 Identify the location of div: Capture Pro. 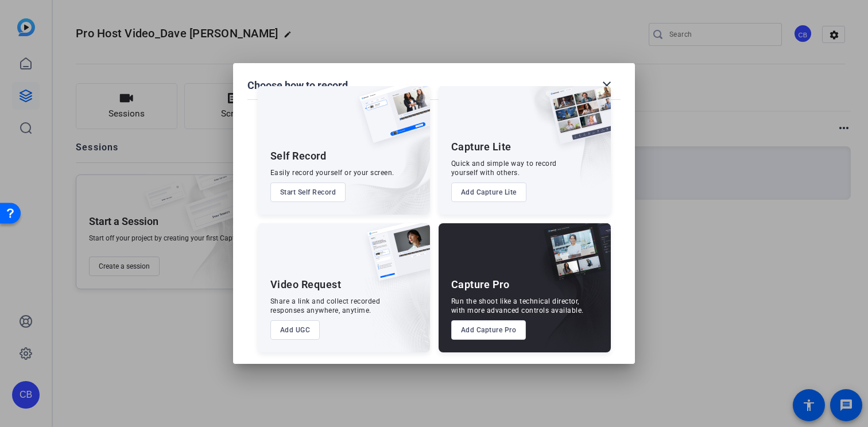
(480, 284).